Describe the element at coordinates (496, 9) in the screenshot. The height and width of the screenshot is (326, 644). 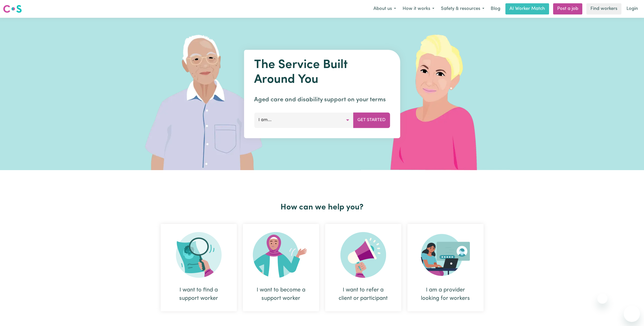
I see `a: Blog` at that location.